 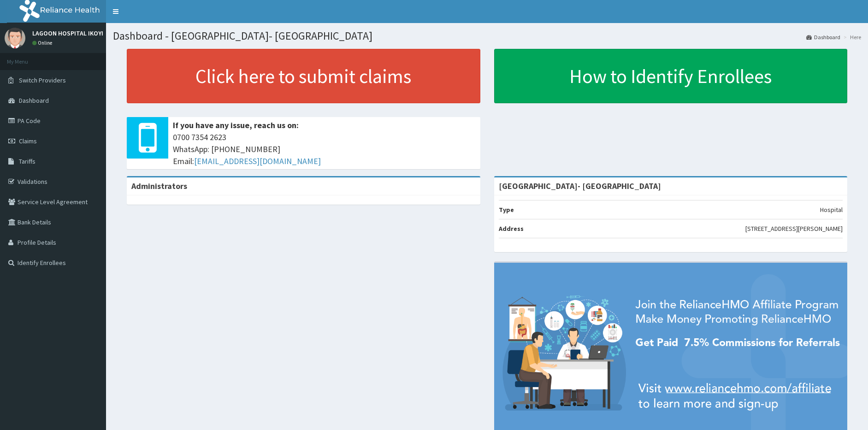 What do you see at coordinates (850, 37) in the screenshot?
I see `li: Here` at bounding box center [850, 37].